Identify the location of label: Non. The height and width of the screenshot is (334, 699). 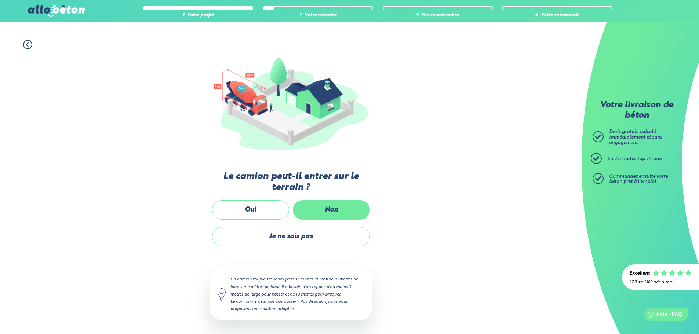
(331, 210).